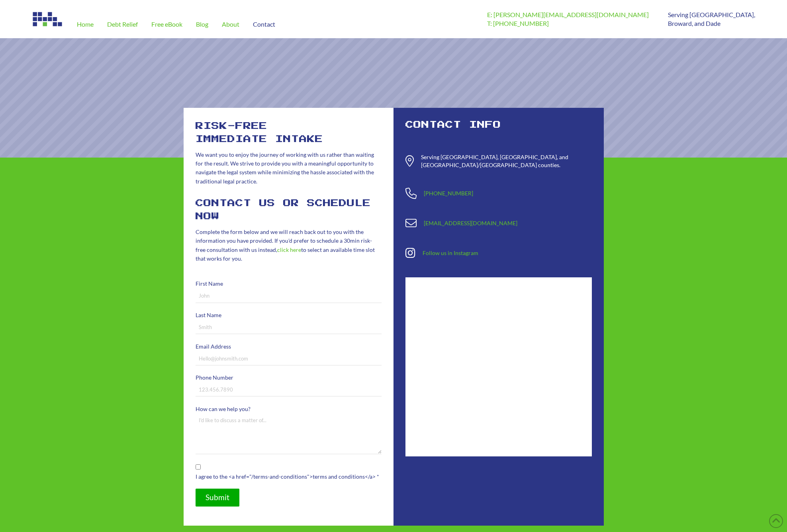 This screenshot has width=787, height=532. I want to click on a: Free eBook, so click(167, 24).